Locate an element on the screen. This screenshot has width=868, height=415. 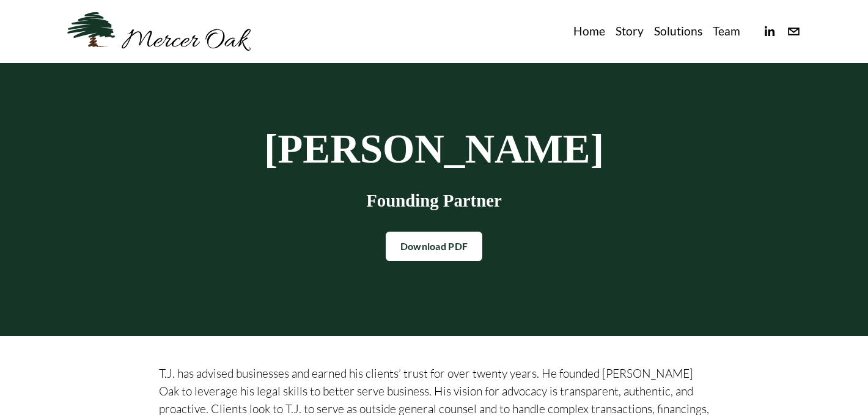
h3: Founding Partner is located at coordinates (434, 200).